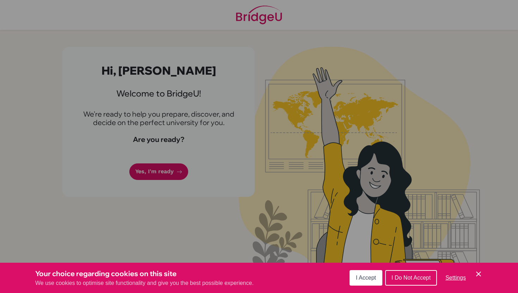 The height and width of the screenshot is (293, 518). What do you see at coordinates (145, 283) in the screenshot?
I see `p: We use cookies to optimise site functionality and give you the best possible experience.` at bounding box center [145, 283].